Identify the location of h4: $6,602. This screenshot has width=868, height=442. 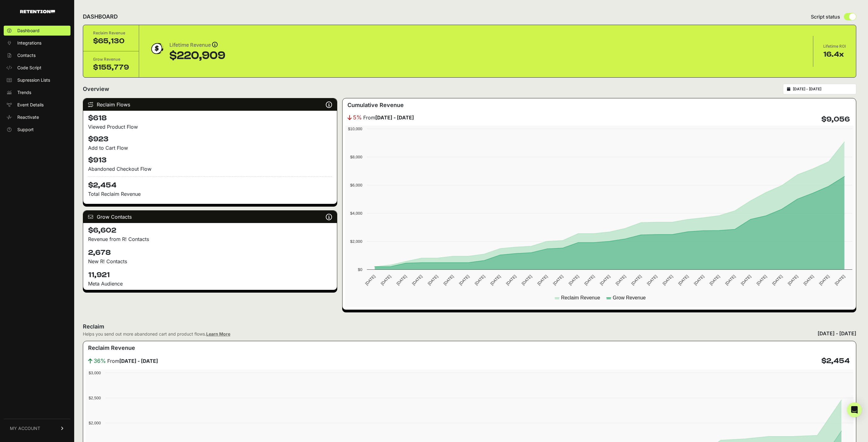
(210, 230).